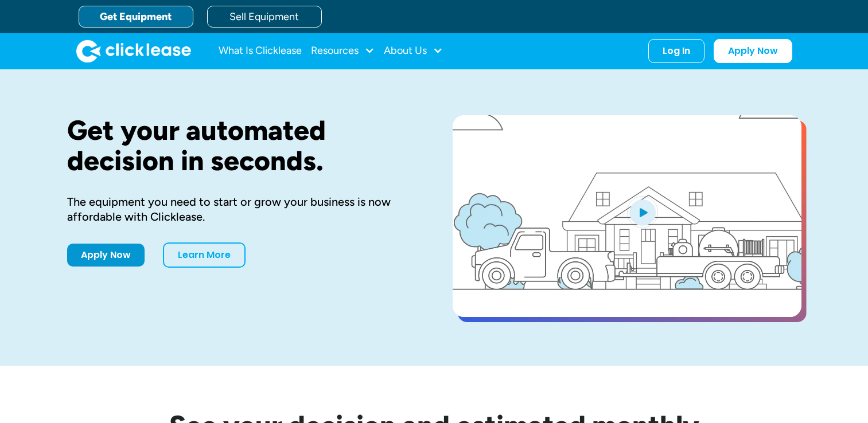 The width and height of the screenshot is (868, 423). I want to click on a: Learn More, so click(204, 255).